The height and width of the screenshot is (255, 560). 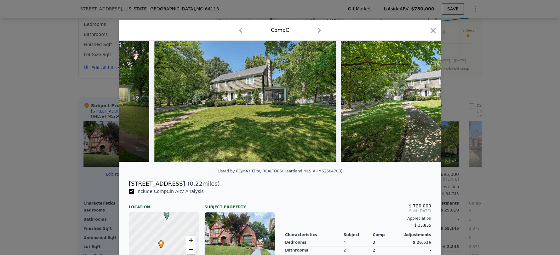 I want to click on div: Location, so click(x=164, y=204).